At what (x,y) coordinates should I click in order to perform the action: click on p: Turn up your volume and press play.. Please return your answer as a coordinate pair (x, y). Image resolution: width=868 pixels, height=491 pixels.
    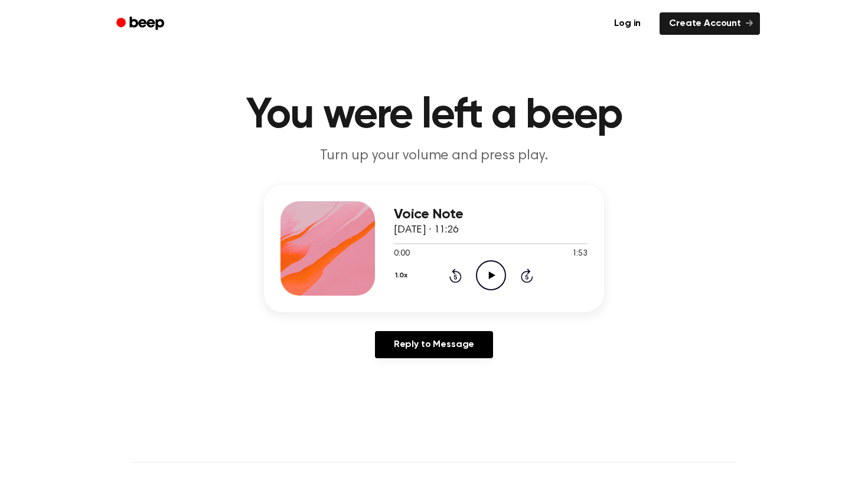
    Looking at the image, I should click on (434, 156).